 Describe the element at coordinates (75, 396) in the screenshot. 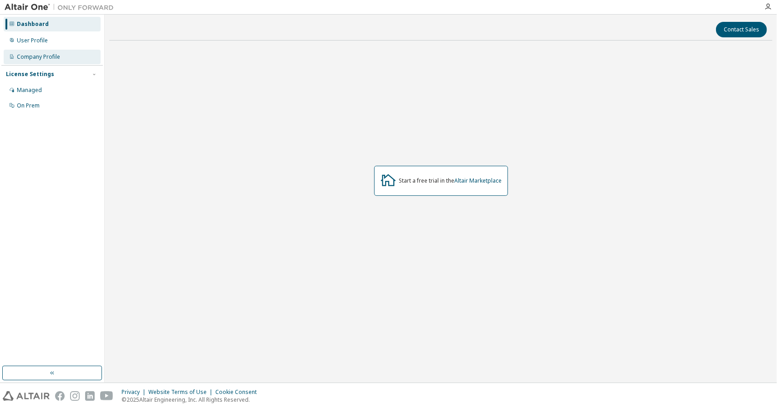

I see `img: instagram.svg` at that location.